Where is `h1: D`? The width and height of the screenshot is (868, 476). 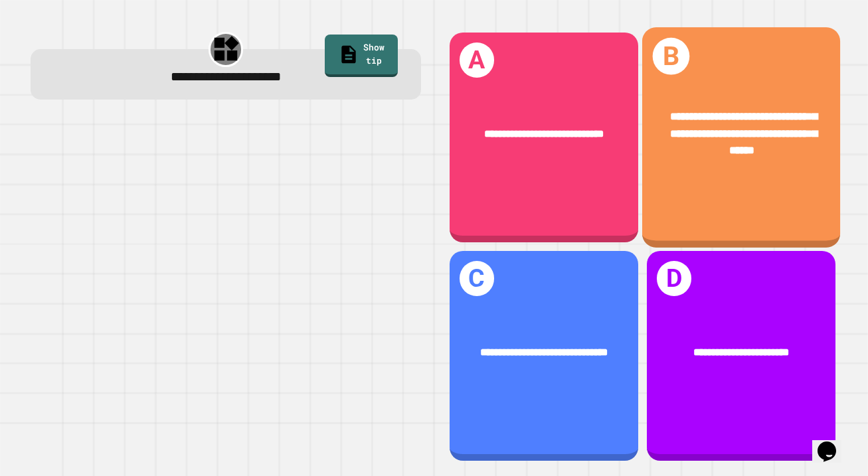
h1: D is located at coordinates (674, 278).